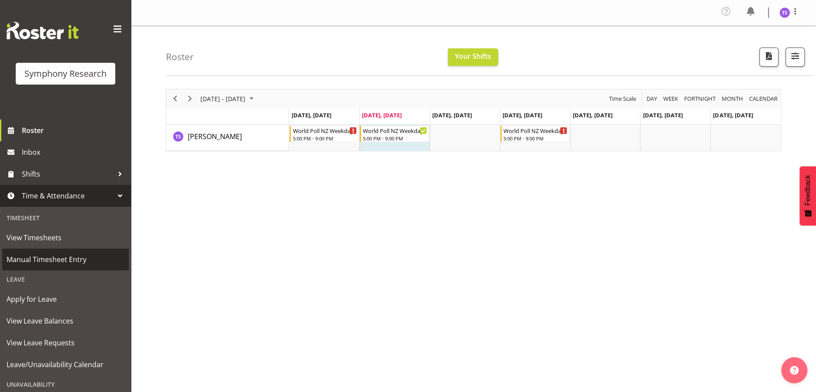 This screenshot has width=816, height=392. What do you see at coordinates (671, 99) in the screenshot?
I see `span: Week` at bounding box center [671, 99].